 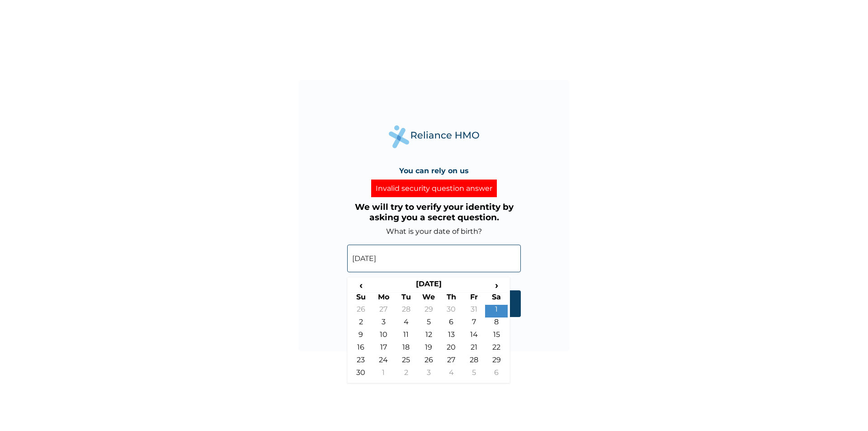 I want to click on td: 14, so click(x=474, y=336).